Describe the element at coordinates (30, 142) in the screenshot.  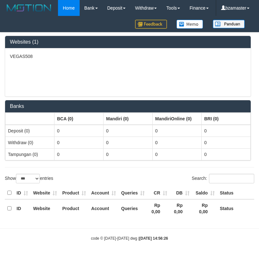
I see `td: Withdraw (0)` at that location.